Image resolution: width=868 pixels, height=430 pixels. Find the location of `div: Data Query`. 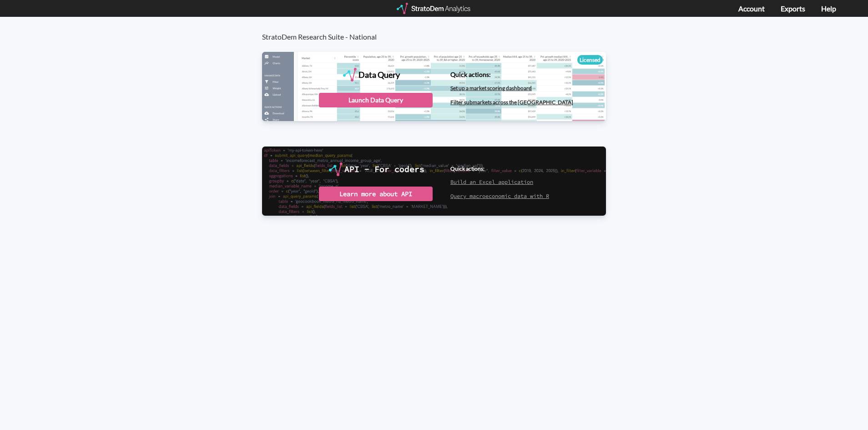

div: Data Query is located at coordinates (379, 75).